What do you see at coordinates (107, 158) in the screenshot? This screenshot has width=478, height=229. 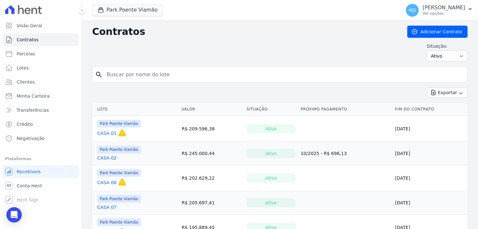 I see `a: CASA 02` at bounding box center [107, 158].